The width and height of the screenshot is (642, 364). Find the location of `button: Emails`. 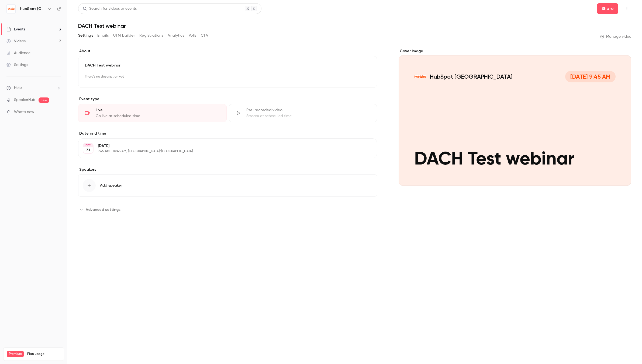

button: Emails is located at coordinates (103, 36).